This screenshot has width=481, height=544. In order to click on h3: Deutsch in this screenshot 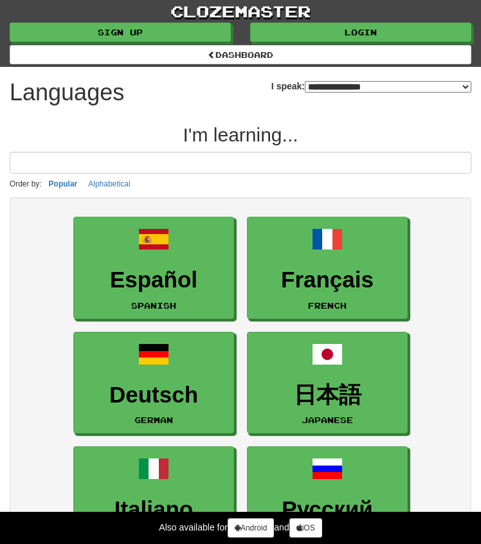, I will do `click(154, 395)`.